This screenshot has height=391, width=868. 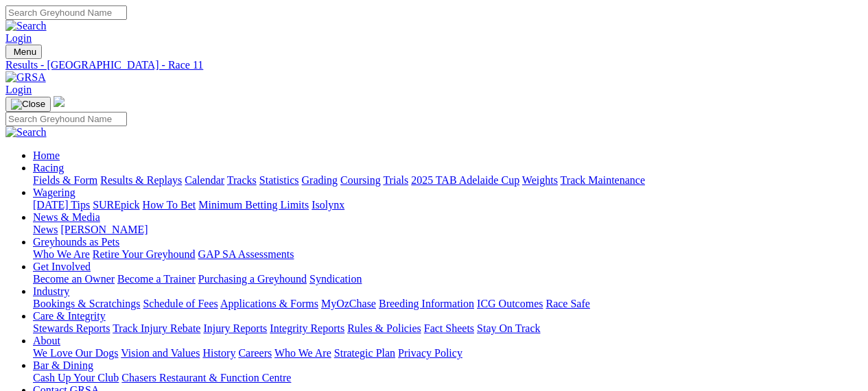 I want to click on a: Calendar, so click(x=204, y=180).